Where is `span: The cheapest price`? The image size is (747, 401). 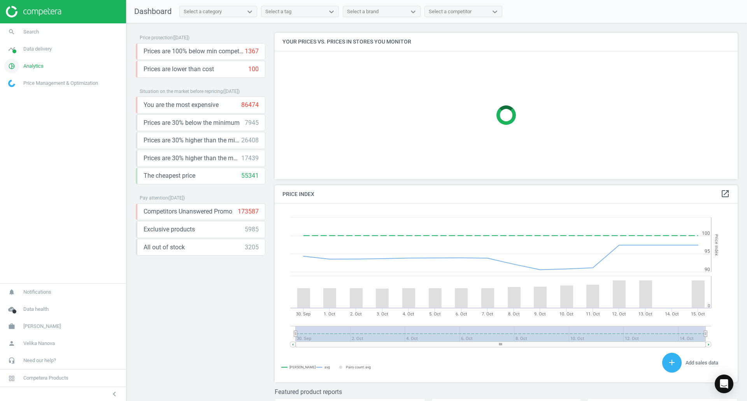
span: The cheapest price is located at coordinates (169, 176).